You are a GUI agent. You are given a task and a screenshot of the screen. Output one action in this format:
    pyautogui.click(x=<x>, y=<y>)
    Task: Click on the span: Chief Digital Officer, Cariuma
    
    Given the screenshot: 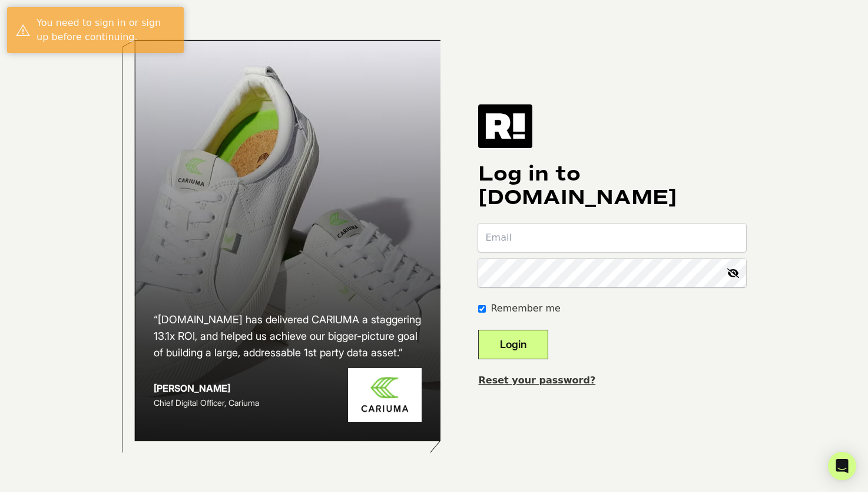 What is the action you would take?
    pyautogui.click(x=206, y=402)
    